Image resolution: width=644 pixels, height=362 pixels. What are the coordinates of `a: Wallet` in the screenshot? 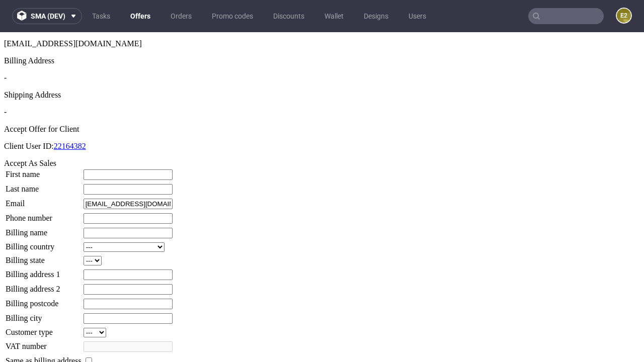 It's located at (334, 16).